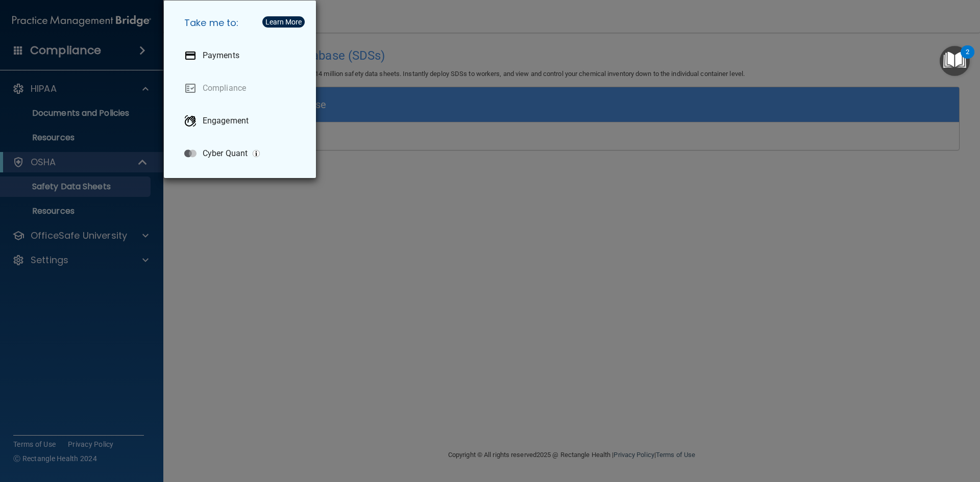 This screenshot has width=980, height=482. I want to click on p: Payments, so click(221, 55).